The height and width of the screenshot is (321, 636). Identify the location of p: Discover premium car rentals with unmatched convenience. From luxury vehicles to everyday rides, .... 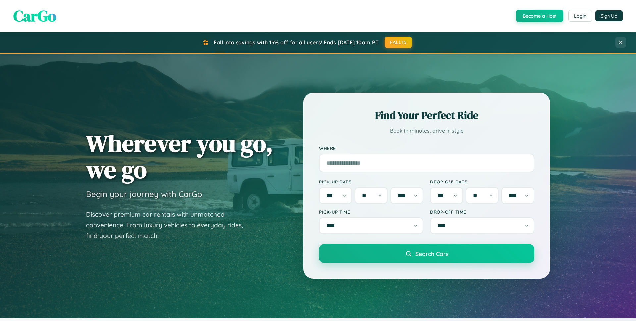
(169, 225).